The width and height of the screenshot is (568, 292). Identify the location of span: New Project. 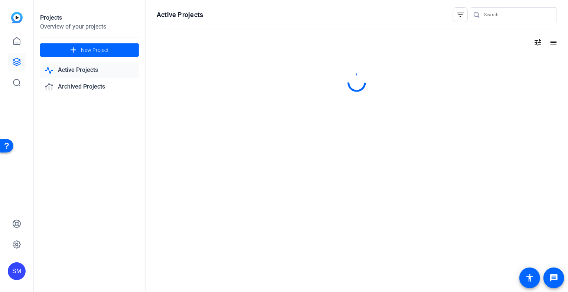
(95, 50).